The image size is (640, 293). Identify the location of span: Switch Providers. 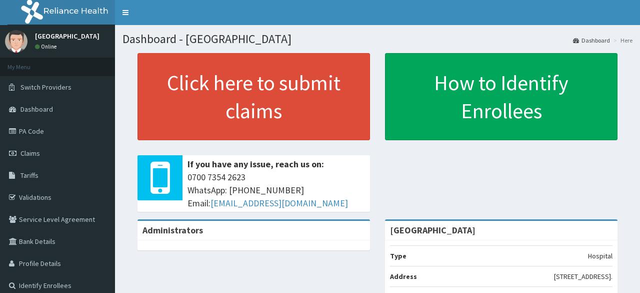
(46, 87).